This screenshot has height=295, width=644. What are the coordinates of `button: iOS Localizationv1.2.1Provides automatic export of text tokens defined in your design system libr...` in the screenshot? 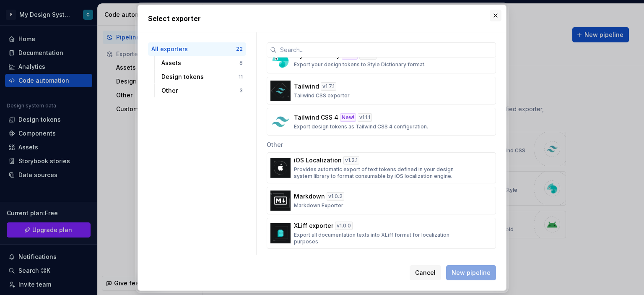 It's located at (381, 168).